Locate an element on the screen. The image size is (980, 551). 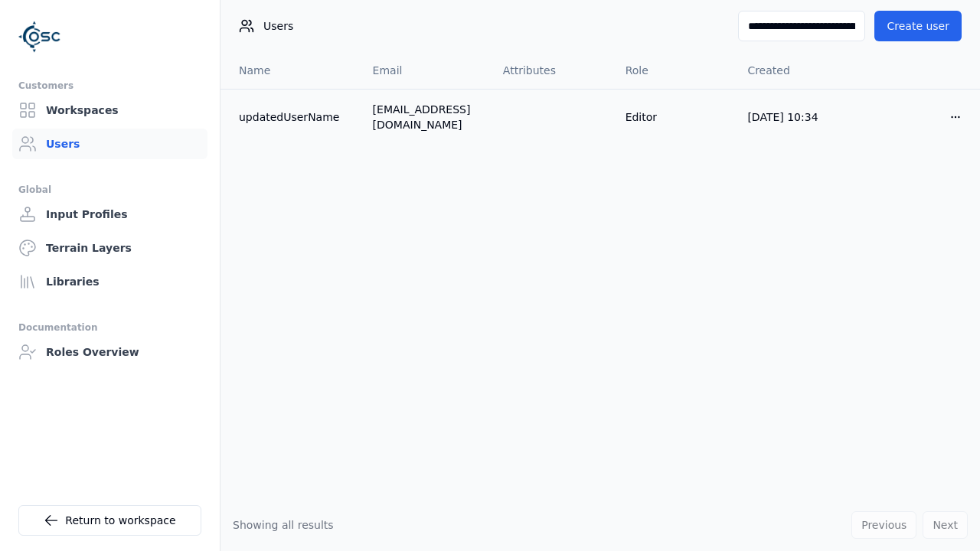
a: Libraries is located at coordinates (110, 282).